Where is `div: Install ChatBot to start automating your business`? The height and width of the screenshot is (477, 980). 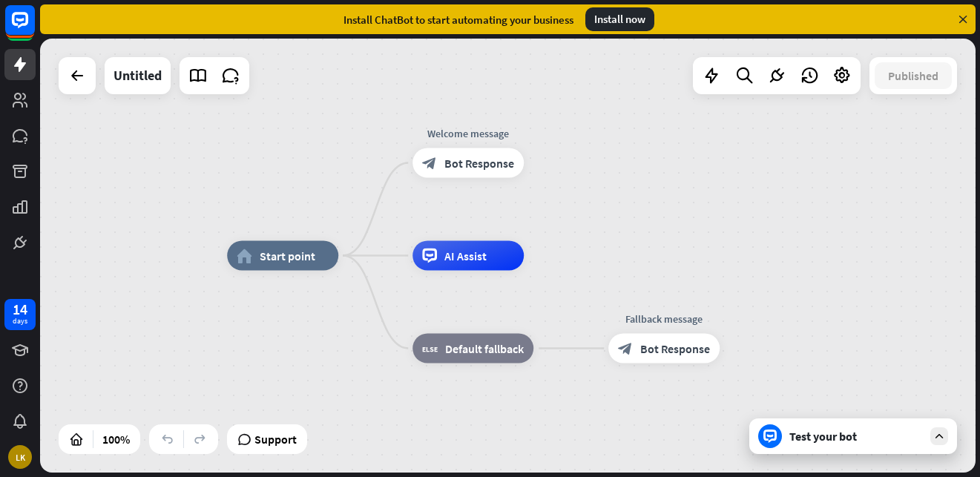 div: Install ChatBot to start automating your business is located at coordinates (459, 19).